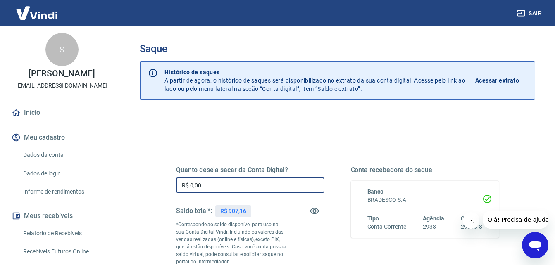 The width and height of the screenshot is (555, 265). Describe the element at coordinates (250, 170) in the screenshot. I see `h5: Quanto deseja sacar da Conta Digital?` at that location.